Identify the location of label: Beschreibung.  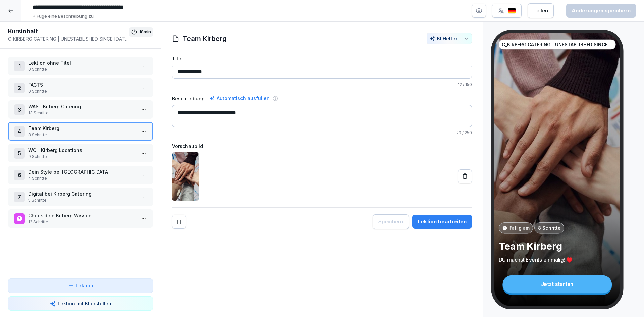
(188, 99).